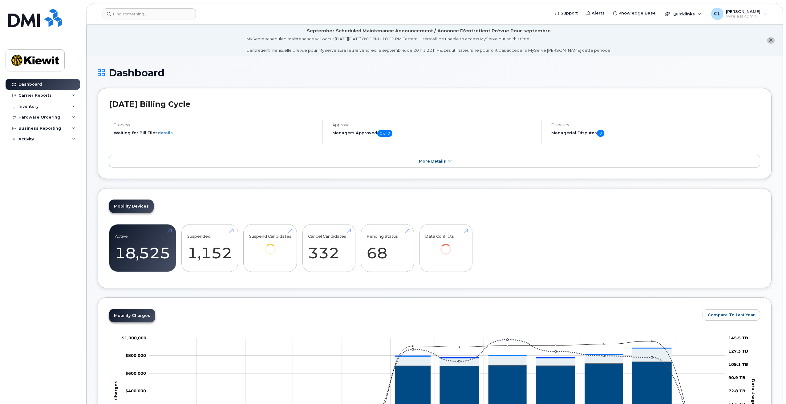 Image resolution: width=786 pixels, height=404 pixels. What do you see at coordinates (656, 133) in the screenshot?
I see `h5: Managerial Disputes` at bounding box center [656, 133].